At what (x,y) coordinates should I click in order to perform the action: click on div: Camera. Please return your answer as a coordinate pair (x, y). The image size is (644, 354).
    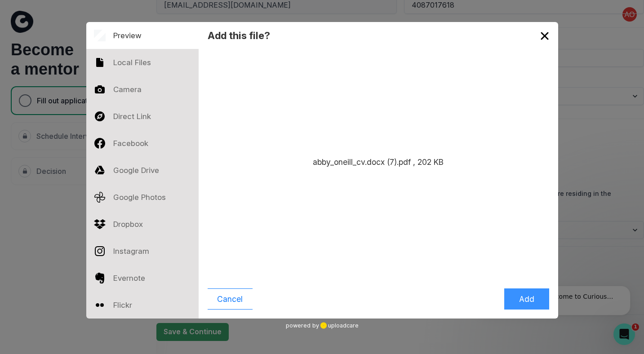
    Looking at the image, I should click on (142, 89).